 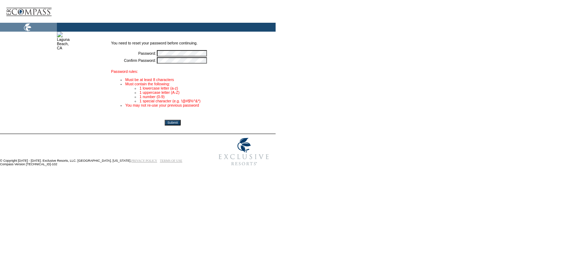 I want to click on font: 1 uppercase letter (A-Z), so click(x=159, y=92).